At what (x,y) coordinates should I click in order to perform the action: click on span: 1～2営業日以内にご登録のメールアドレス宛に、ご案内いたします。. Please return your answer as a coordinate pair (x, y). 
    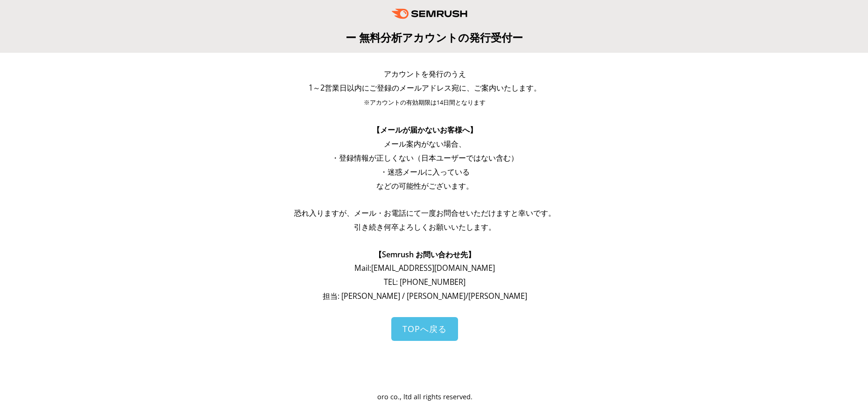
    Looking at the image, I should click on (425, 88).